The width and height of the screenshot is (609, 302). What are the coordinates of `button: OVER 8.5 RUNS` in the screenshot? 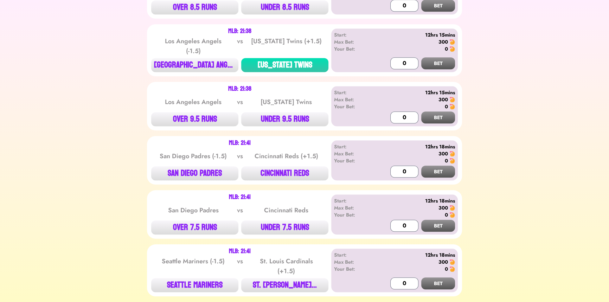 It's located at (195, 7).